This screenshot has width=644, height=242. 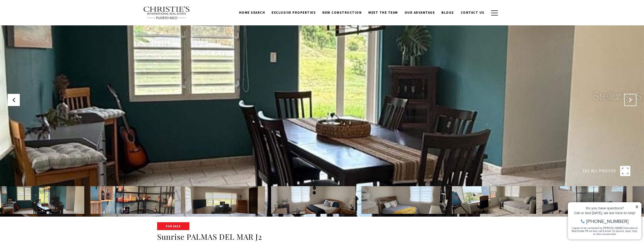 What do you see at coordinates (294, 13) in the screenshot?
I see `a: Exclusive Properties` at bounding box center [294, 13].